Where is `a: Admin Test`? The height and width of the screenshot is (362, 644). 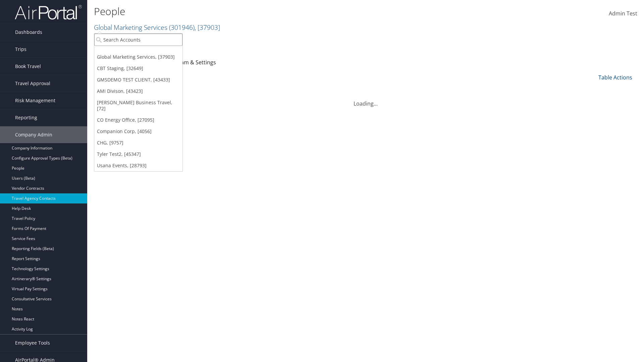
a: Admin Test is located at coordinates (622, 14).